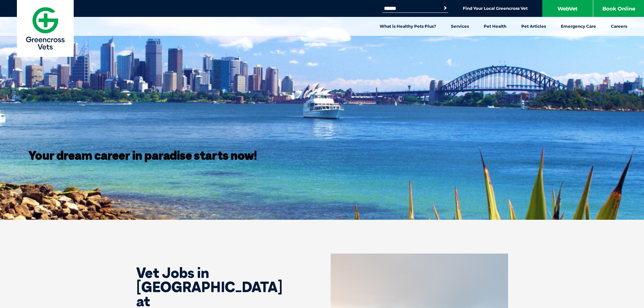  I want to click on button: Search, so click(445, 8).